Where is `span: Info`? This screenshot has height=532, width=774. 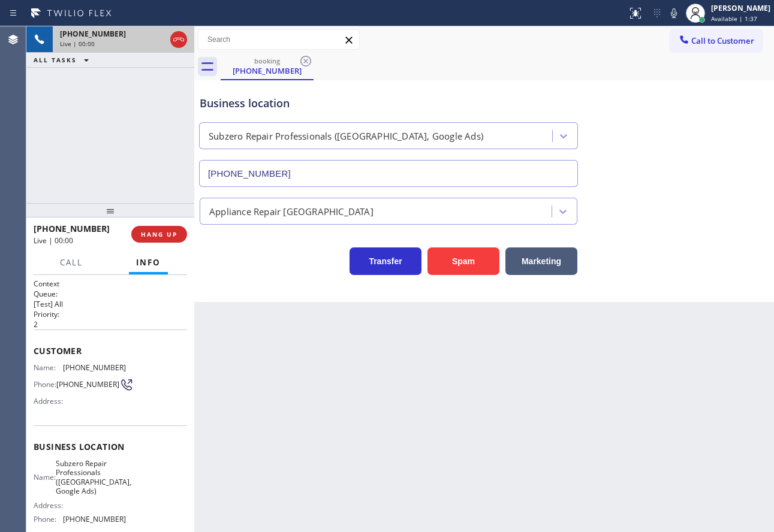
span: Info is located at coordinates (148, 263).